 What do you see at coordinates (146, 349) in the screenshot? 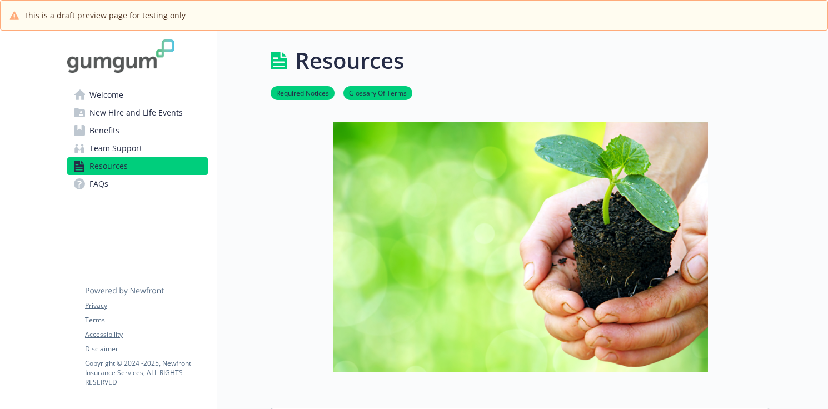
I see `a: Disclaimer` at bounding box center [146, 349].